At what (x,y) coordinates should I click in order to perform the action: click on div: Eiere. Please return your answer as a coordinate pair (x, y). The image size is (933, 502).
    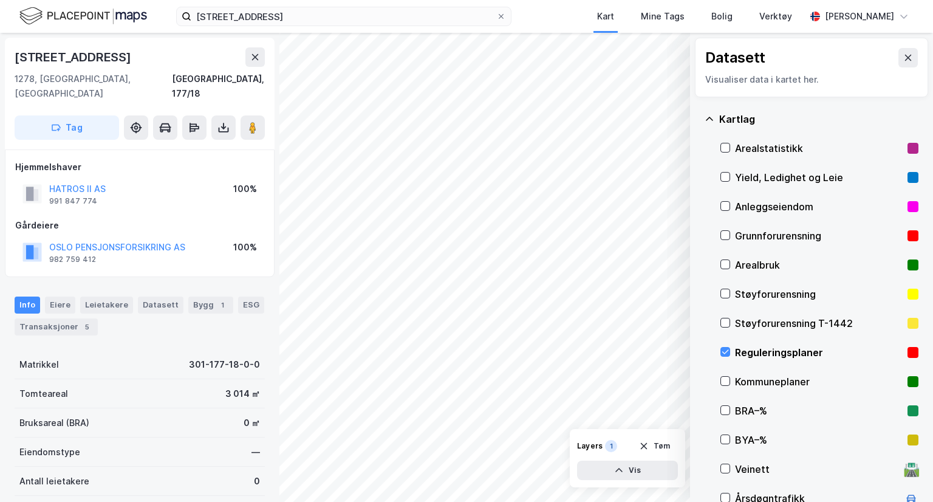
    Looking at the image, I should click on (60, 305).